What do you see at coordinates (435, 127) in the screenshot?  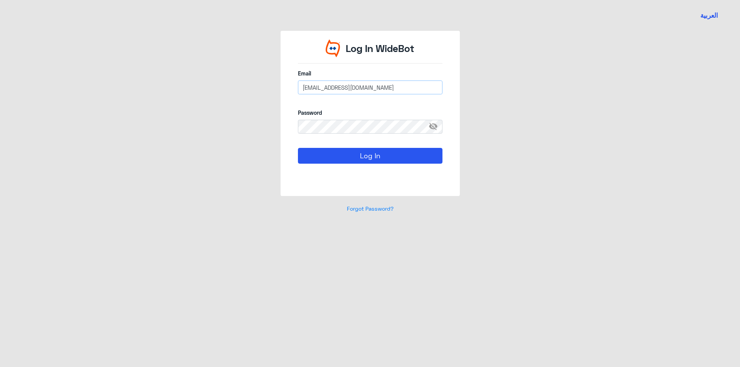 I see `span: visibility_off` at bounding box center [435, 127].